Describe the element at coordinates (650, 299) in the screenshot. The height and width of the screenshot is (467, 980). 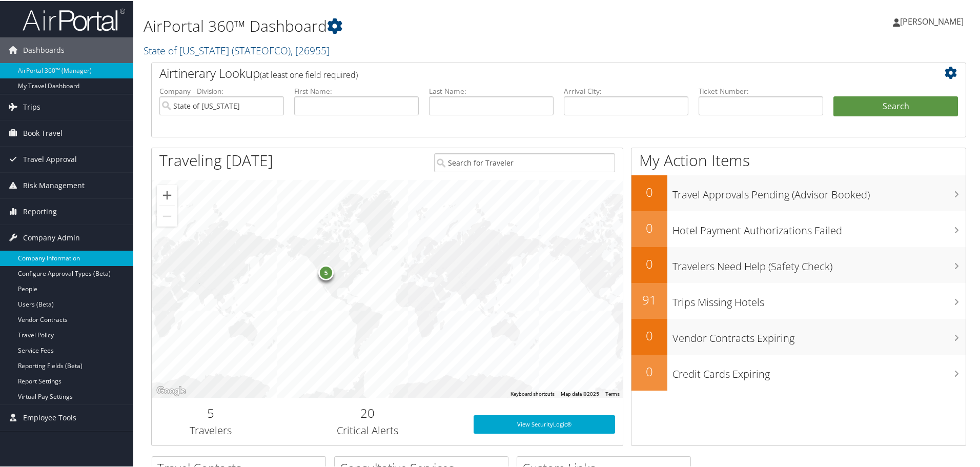
I see `h2: 91` at that location.